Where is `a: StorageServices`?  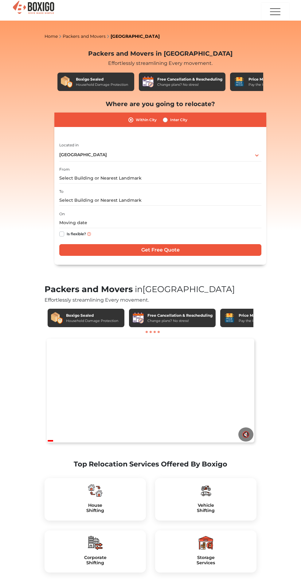 a: StorageServices is located at coordinates (206, 560).